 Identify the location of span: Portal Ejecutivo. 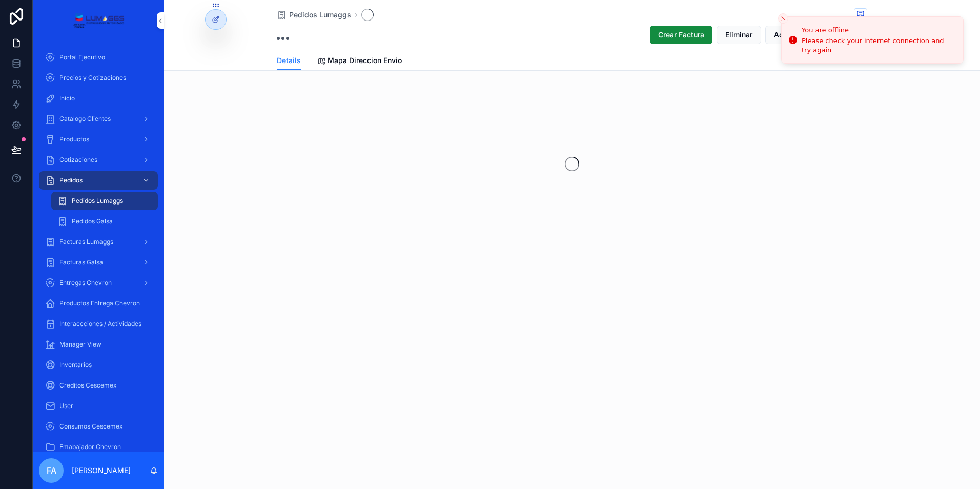
(82, 58).